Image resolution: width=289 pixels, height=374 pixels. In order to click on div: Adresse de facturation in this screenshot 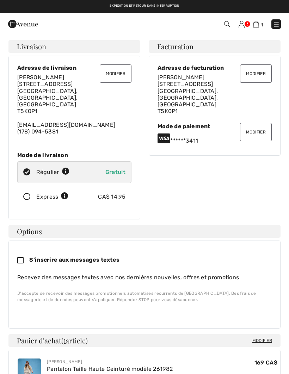, I will do `click(215, 68)`.